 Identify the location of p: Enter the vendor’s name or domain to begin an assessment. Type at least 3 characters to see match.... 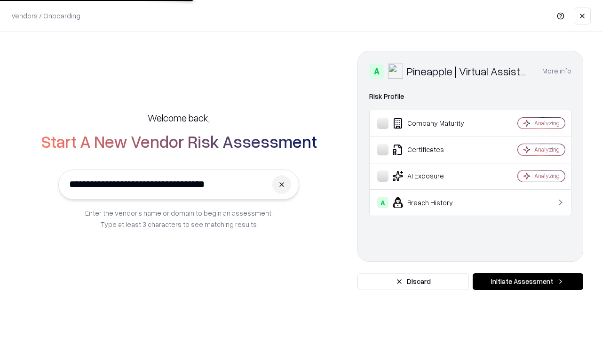
(179, 218).